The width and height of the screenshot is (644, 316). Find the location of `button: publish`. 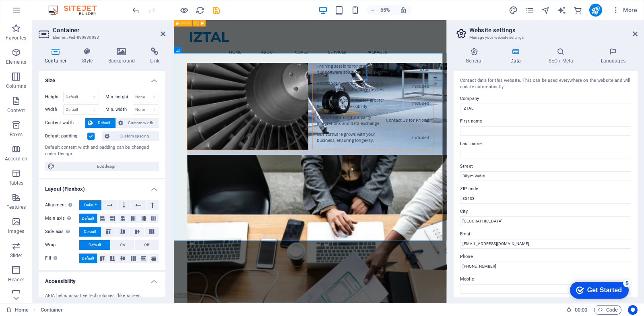

button: publish is located at coordinates (596, 10).